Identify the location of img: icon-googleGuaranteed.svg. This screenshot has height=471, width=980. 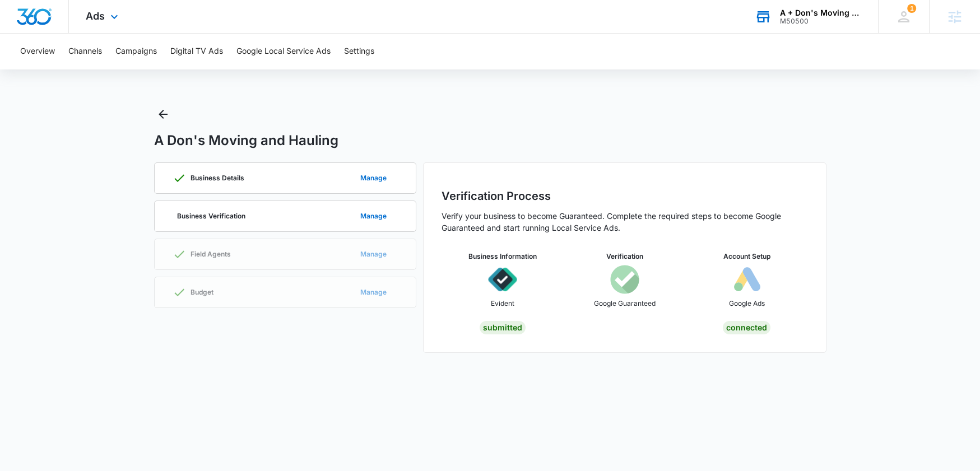
(625, 280).